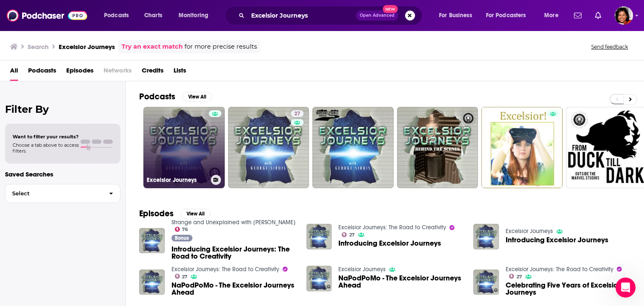  I want to click on img: Podchaser - Follow, Share and Rate Podcasts, so click(47, 16).